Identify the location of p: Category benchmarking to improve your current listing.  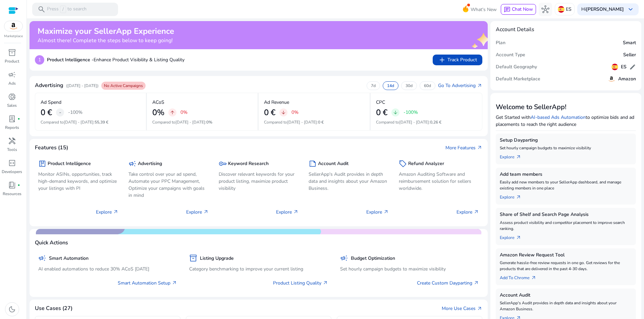
(258, 269).